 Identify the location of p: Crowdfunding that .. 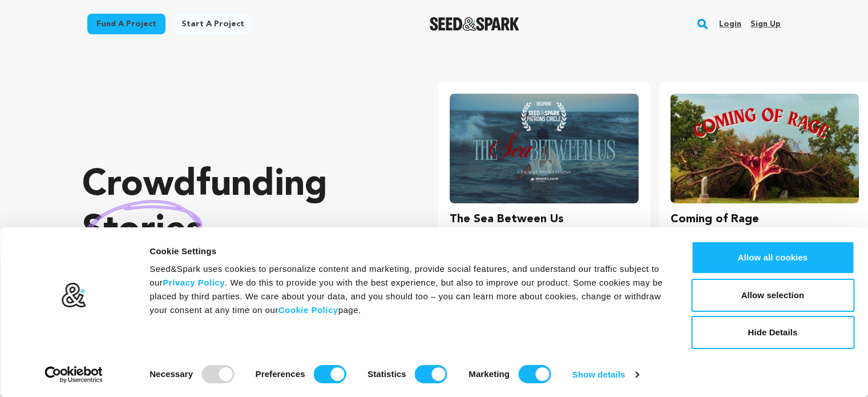
(237, 231).